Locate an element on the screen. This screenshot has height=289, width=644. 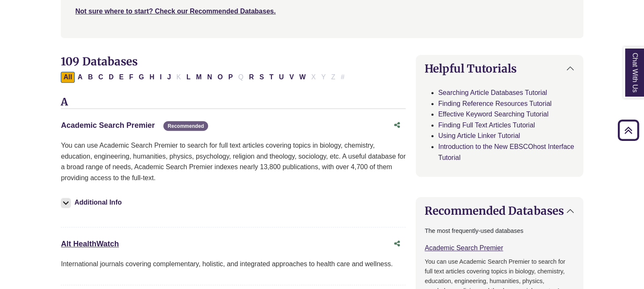
h3: A is located at coordinates (233, 103).